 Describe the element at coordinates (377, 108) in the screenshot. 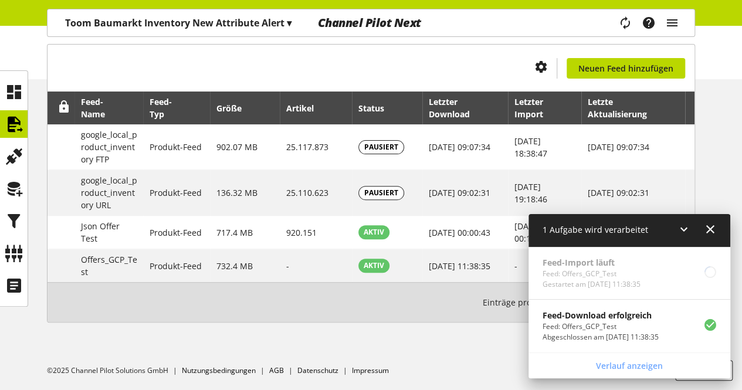

I see `div: Status` at that location.